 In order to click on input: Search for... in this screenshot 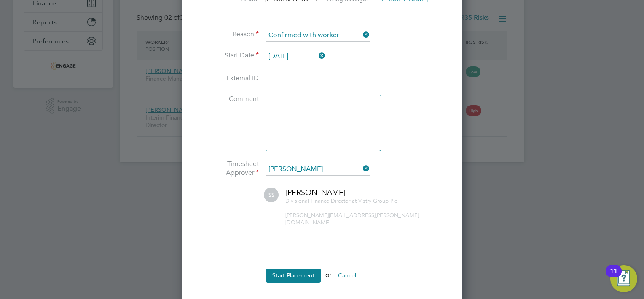, I will do `click(317, 169)`.